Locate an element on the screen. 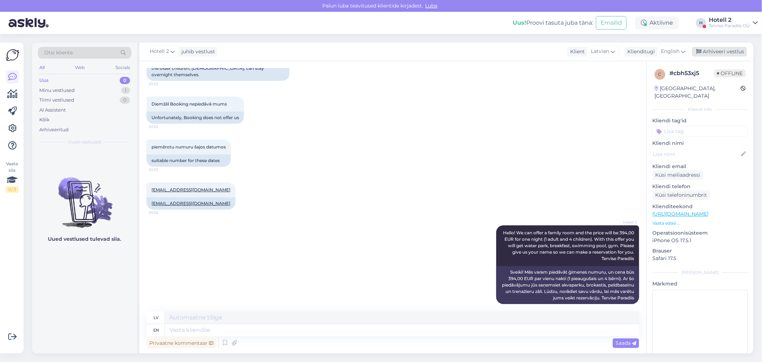 The image size is (762, 362). span: 22:42 is located at coordinates (624, 307).